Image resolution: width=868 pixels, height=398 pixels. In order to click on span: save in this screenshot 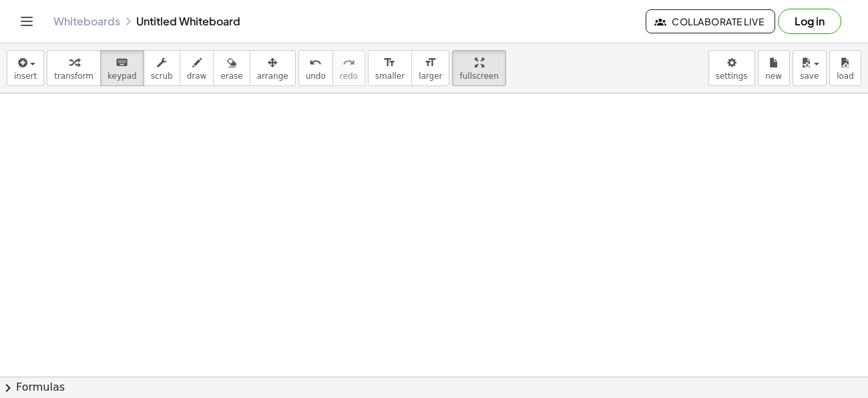, I will do `click(809, 76)`.